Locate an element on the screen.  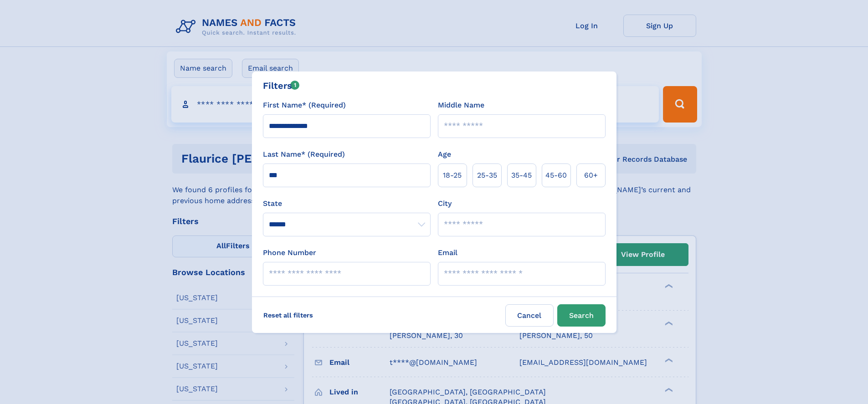
span: 18‑25 is located at coordinates (452, 175).